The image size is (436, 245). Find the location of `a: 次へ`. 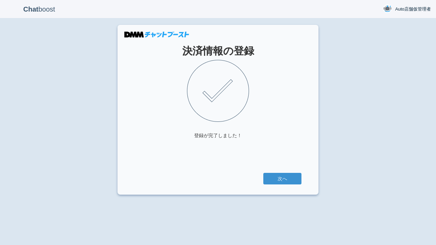

a: 次へ is located at coordinates (282, 179).